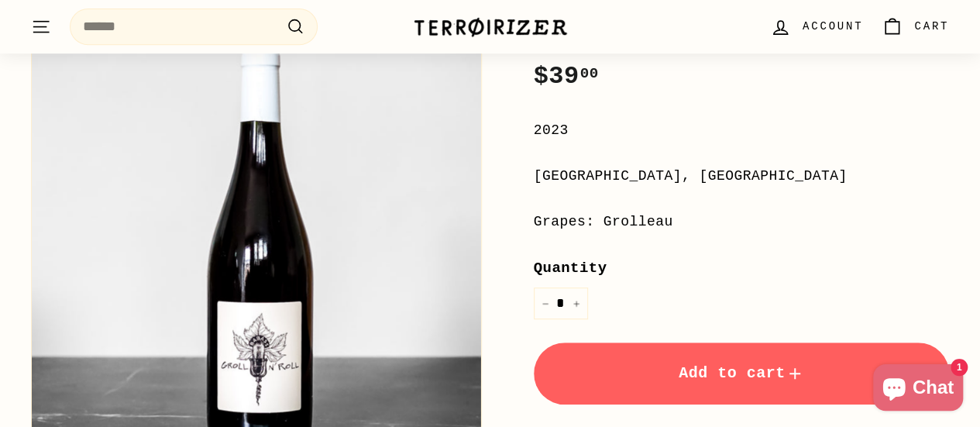  Describe the element at coordinates (917, 389) in the screenshot. I see `inbox-online-store-chat: Shopify online store chat` at that location.